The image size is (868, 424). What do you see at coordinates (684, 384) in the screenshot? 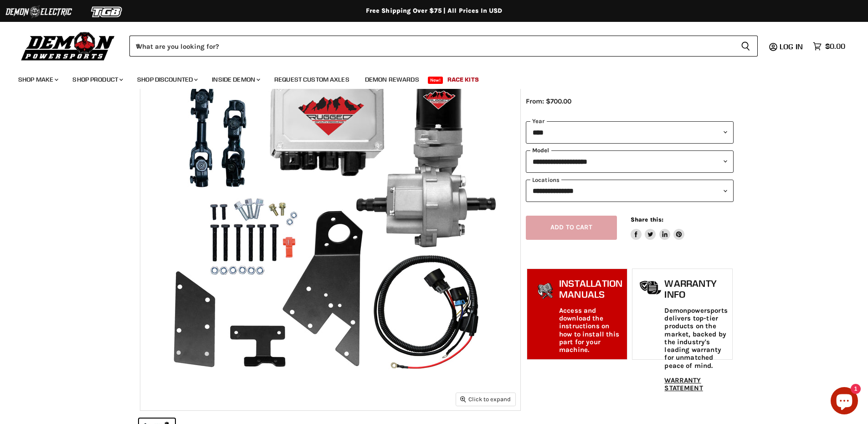
I see `a: WARRANTY STATEMENT` at bounding box center [684, 384].